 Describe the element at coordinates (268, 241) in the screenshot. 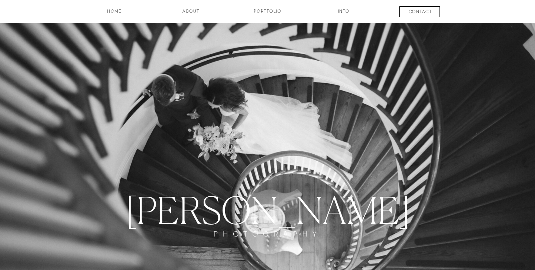

I see `h1: PHOTOGRAPHY` at that location.